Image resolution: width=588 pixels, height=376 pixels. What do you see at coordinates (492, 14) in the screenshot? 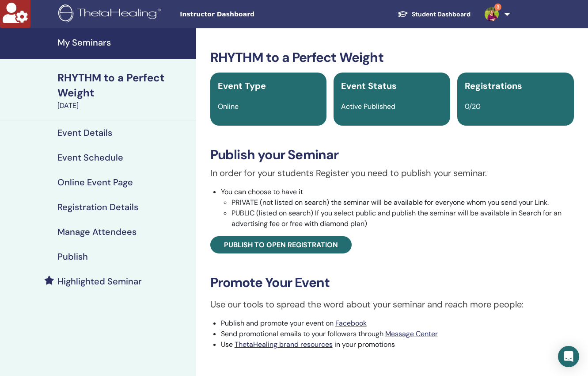
I see `img: default.jpg` at bounding box center [492, 14].